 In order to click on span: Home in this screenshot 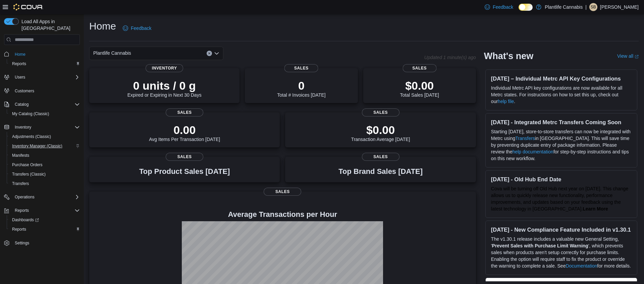, I will do `click(20, 54)`.